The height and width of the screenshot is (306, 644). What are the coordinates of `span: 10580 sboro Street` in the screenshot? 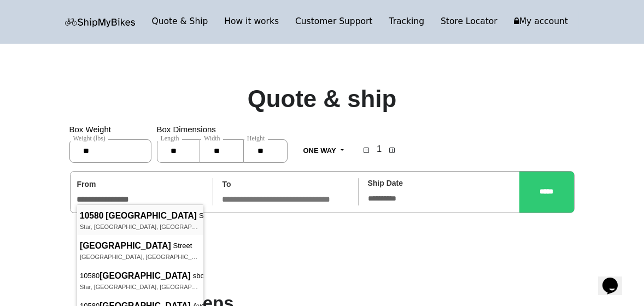 It's located at (140, 274).